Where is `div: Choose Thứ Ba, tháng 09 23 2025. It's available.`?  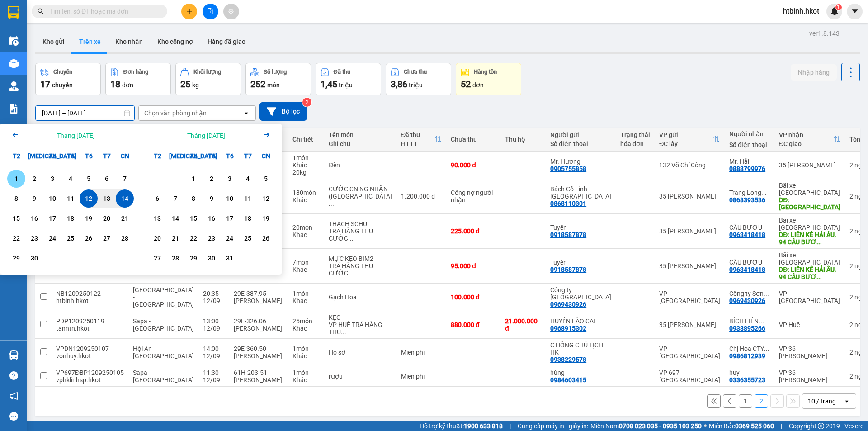
div: Choose Thứ Ba, tháng 09 23 2025. It's available. is located at coordinates (35, 238).